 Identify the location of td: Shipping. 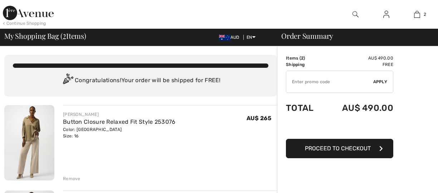
(305, 64).